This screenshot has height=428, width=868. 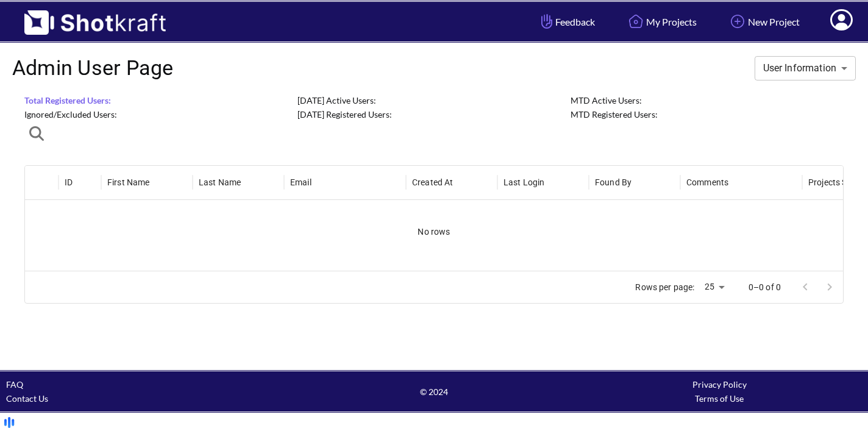 What do you see at coordinates (547, 21) in the screenshot?
I see `img: Hand Icon` at bounding box center [547, 21].